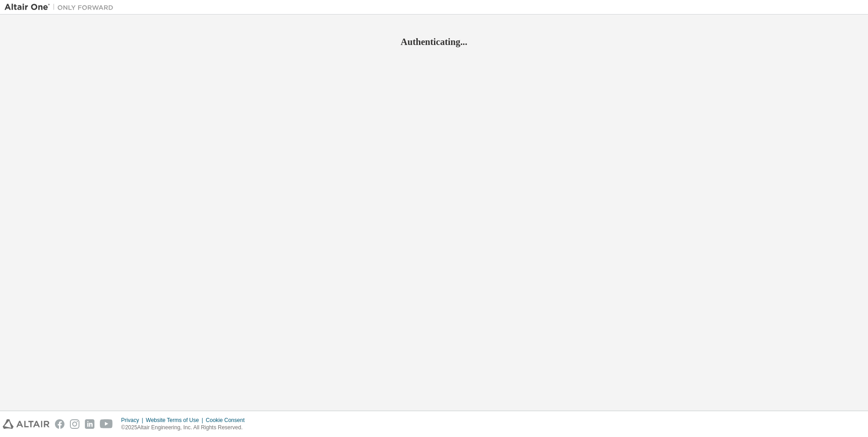 This screenshot has width=868, height=437. Describe the element at coordinates (106, 424) in the screenshot. I see `img: youtube.svg` at that location.